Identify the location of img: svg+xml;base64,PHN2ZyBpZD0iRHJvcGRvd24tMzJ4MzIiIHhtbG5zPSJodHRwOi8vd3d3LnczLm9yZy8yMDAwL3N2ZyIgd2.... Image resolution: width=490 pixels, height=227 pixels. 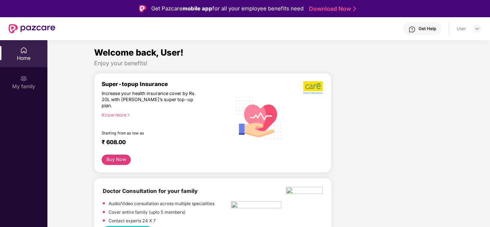
(477, 29).